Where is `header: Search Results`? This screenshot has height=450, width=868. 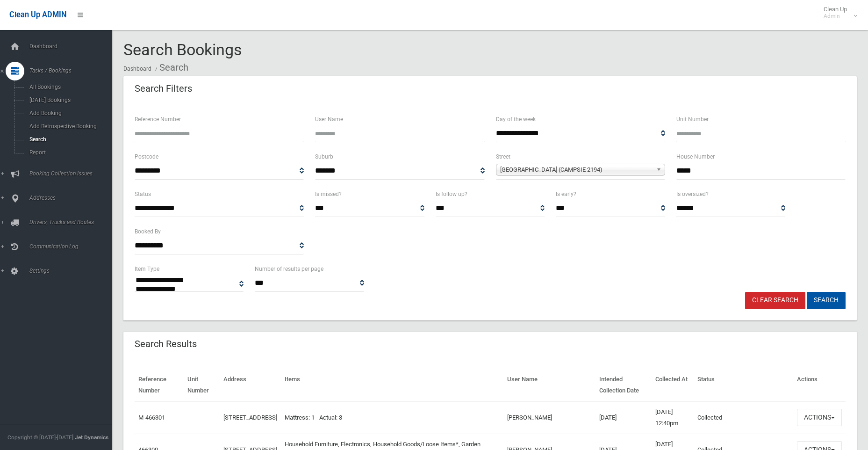
header: Search Results is located at coordinates (165, 344).